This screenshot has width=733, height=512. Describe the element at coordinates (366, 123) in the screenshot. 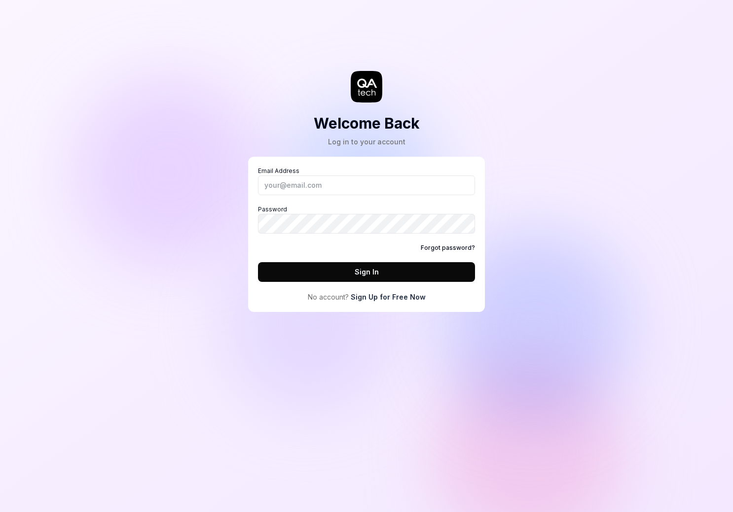

I see `h2: Welcome Back` at that location.